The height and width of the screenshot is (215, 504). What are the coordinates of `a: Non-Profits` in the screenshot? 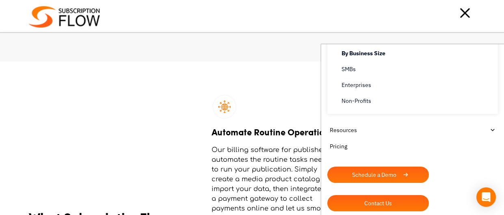 It's located at (417, 101).